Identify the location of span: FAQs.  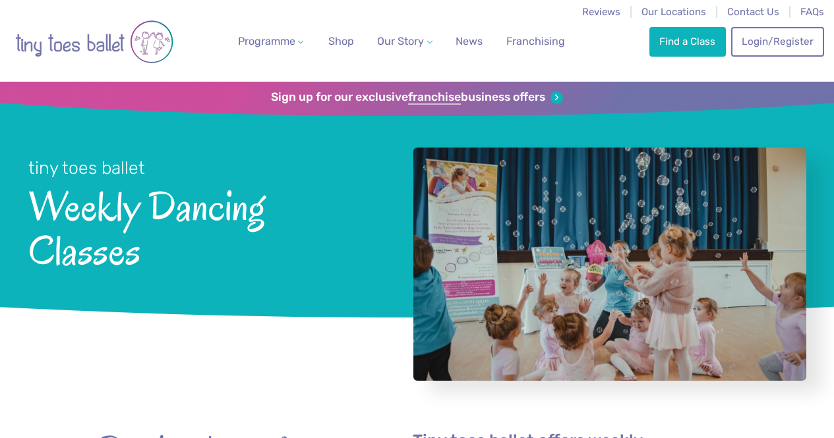
(812, 12).